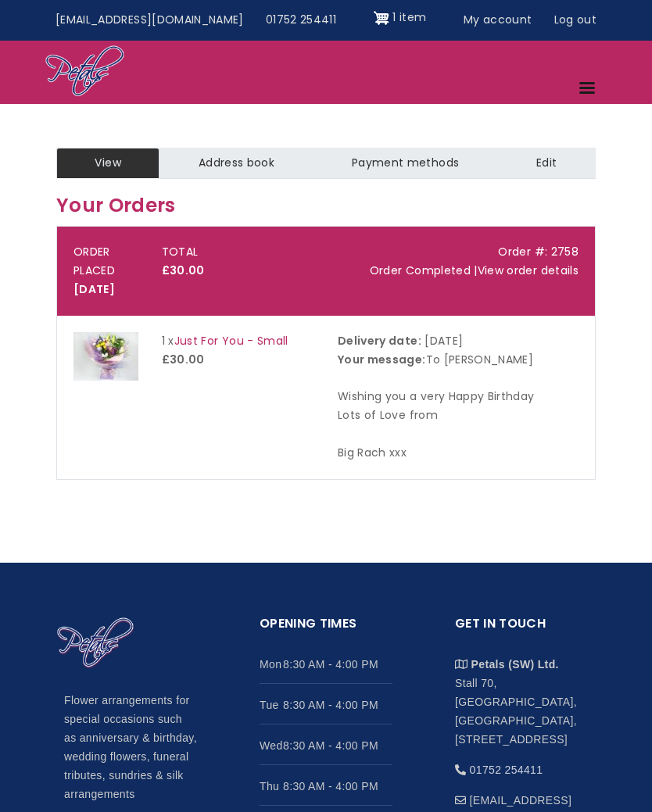  Describe the element at coordinates (326, 745) in the screenshot. I see `li: Wed` at that location.